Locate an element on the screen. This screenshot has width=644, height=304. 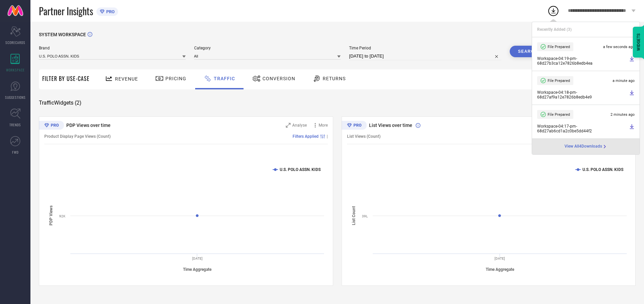
svg: Zoom is located at coordinates (288, 126).